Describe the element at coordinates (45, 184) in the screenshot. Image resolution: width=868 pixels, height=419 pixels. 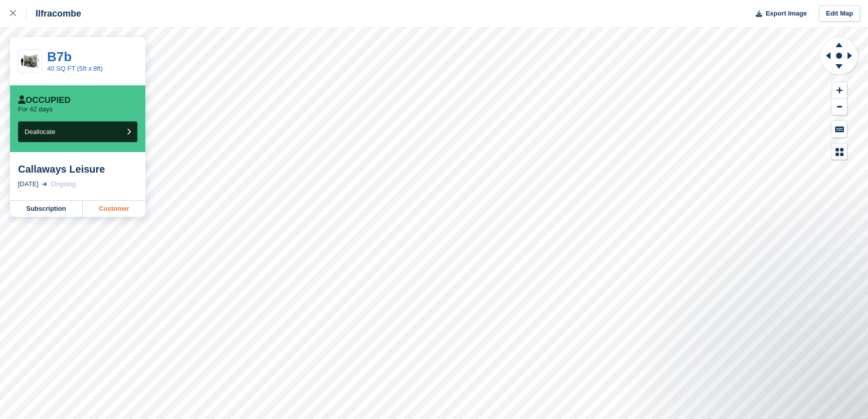
I see `img: arrow-right-light-icn-cde0832a797a2874e46488d9cf13f60e5c3a73dbe684e267c42b8395dfbc2abf.svg` at that location.